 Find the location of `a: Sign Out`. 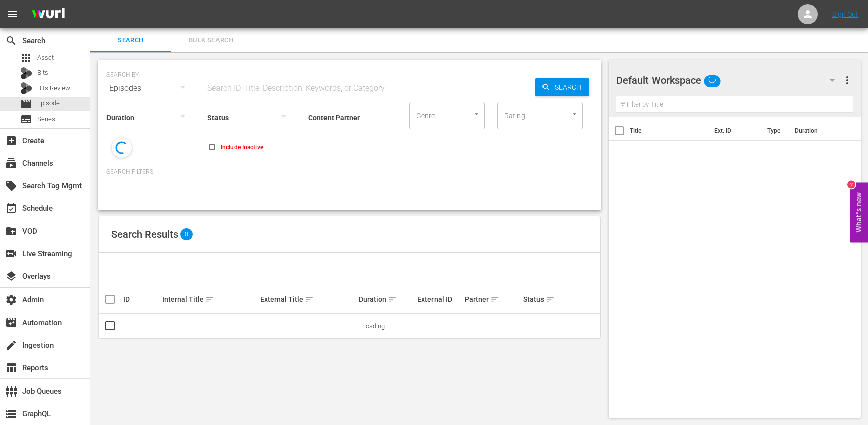

a: Sign Out is located at coordinates (846, 14).